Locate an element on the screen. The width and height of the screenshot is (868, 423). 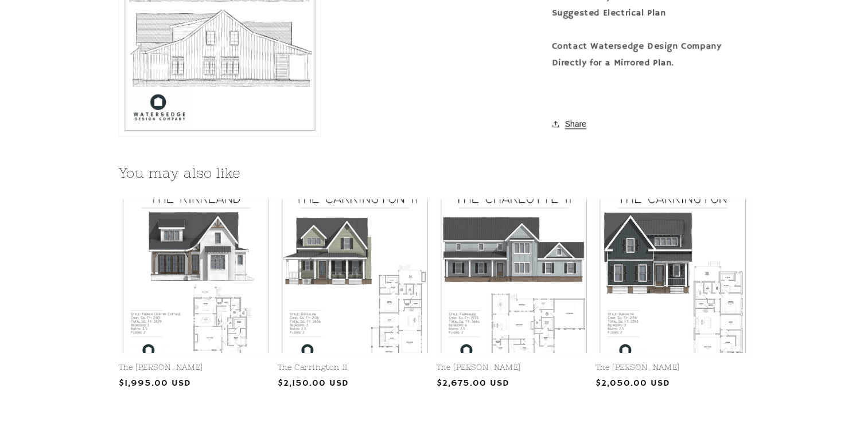
a: The Carrington II is located at coordinates (355, 367).